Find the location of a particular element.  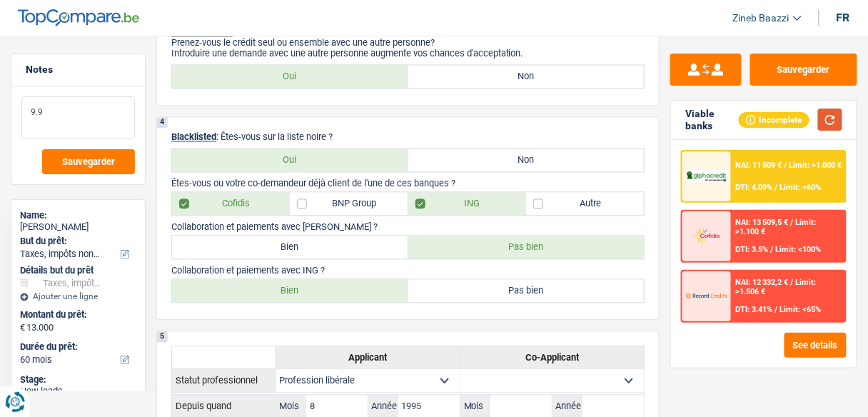

label: Montant du prêt: is located at coordinates (76, 315).